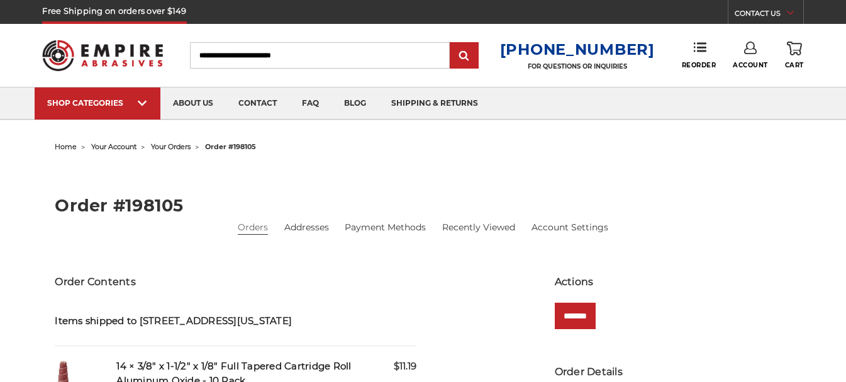  Describe the element at coordinates (193, 103) in the screenshot. I see `a: about us` at that location.